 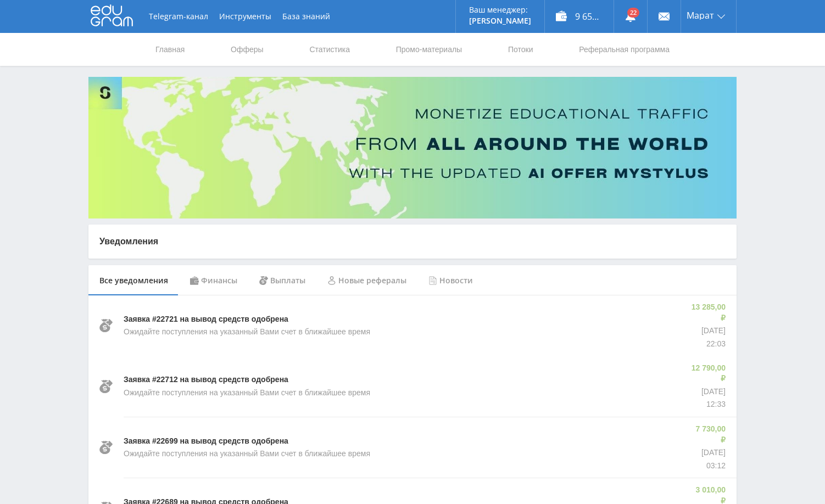 I want to click on div: Выплаты, so click(x=282, y=281).